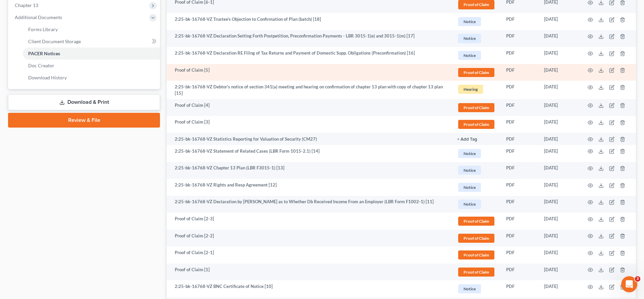 This screenshot has height=299, width=644. What do you see at coordinates (309, 90) in the screenshot?
I see `td: 2:25-bk-16768-VZ Debtor's notice of section 341(a) meeting and hearing on confirmation of chapter...` at bounding box center [309, 90].